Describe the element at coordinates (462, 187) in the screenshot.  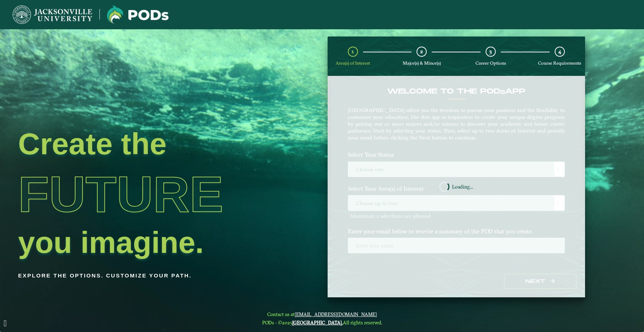
I see `span: Loading...` at that location.